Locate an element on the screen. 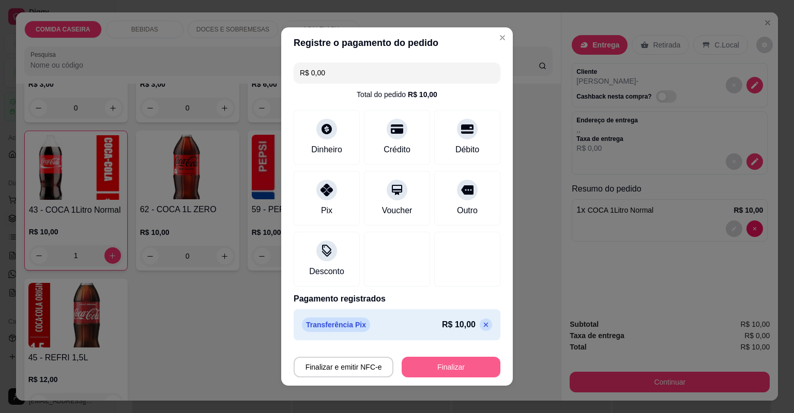  div: Total do pedido is located at coordinates (397, 95).